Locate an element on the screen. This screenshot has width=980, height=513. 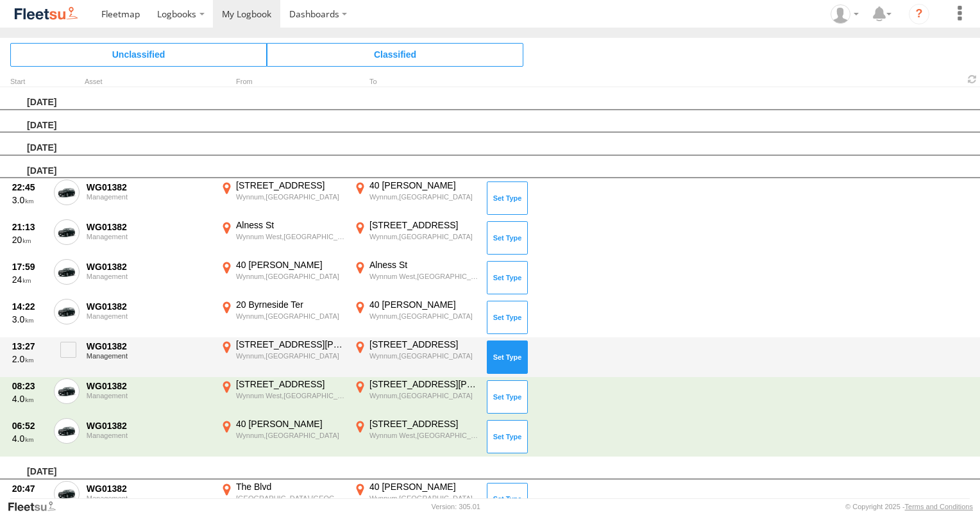
img: fleetsu-logo-horizontal.svg is located at coordinates (46, 13).